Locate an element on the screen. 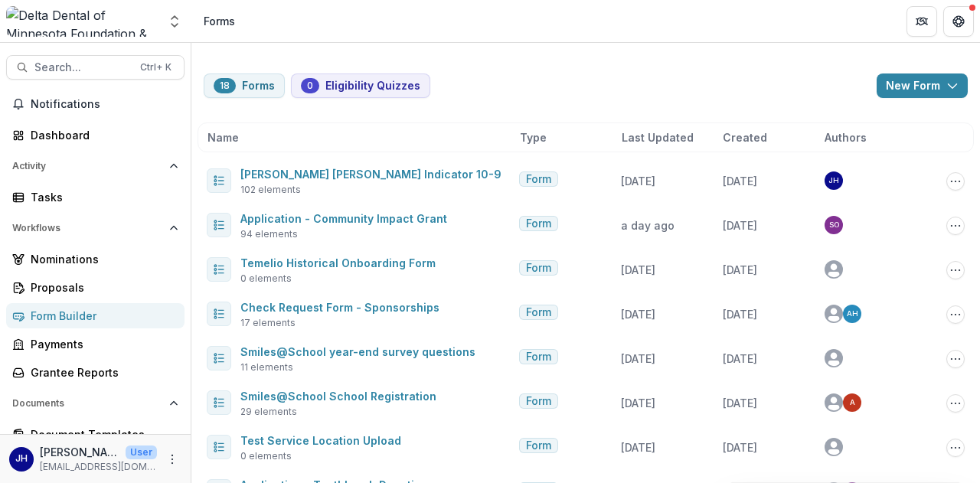  a: Proposals is located at coordinates (95, 287).